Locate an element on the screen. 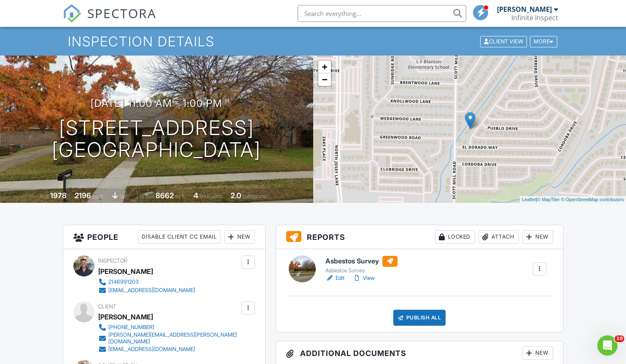  a: SPECTORA is located at coordinates (110, 20).